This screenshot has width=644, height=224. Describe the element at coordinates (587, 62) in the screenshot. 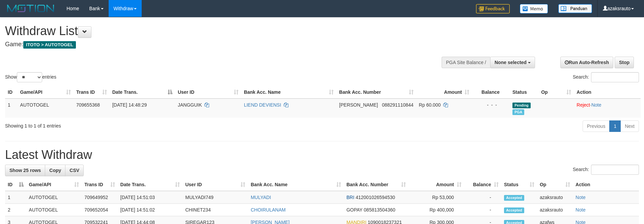

I see `a: Run Auto-Refresh` at that location.